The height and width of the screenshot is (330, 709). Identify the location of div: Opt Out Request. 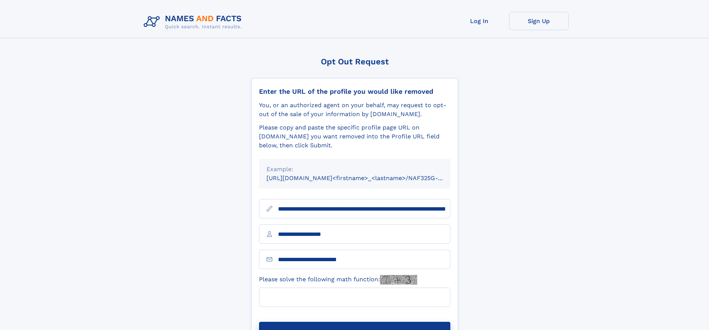
(355, 61).